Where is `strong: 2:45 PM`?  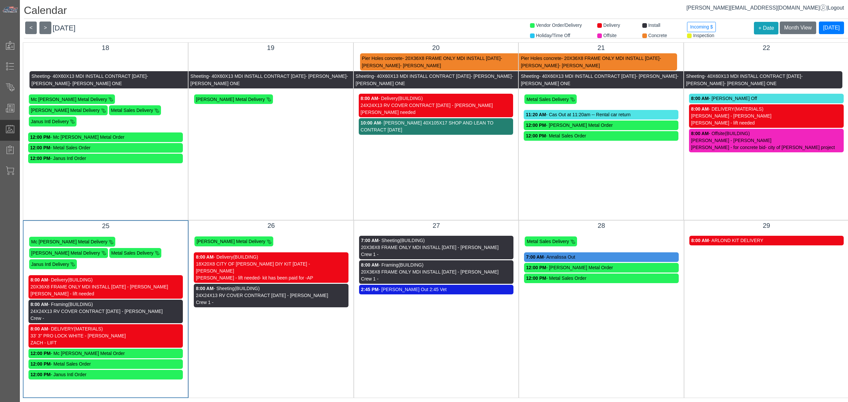
strong: 2:45 PM is located at coordinates (370, 289).